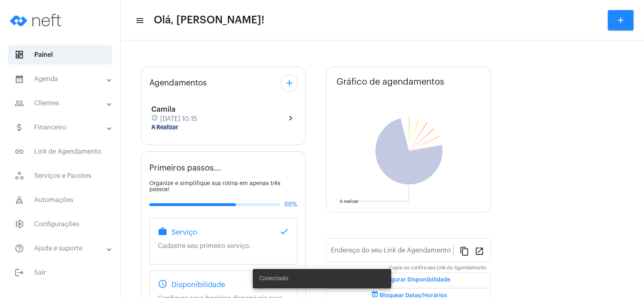 The width and height of the screenshot is (644, 298). I want to click on p: Cadastre seu primeiro serviço., so click(223, 246).